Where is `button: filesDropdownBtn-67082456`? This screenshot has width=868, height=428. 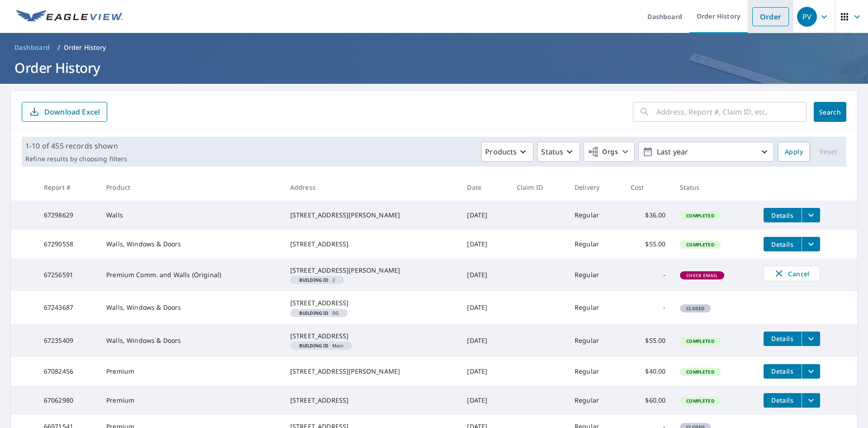
button: filesDropdownBtn-67082456 is located at coordinates (811, 371).